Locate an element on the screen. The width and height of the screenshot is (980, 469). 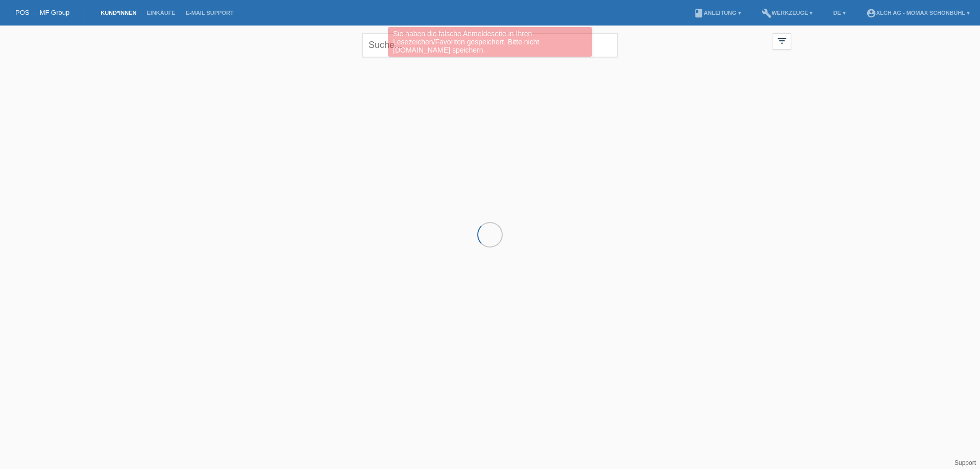
a: DE ▾ is located at coordinates (839, 12).